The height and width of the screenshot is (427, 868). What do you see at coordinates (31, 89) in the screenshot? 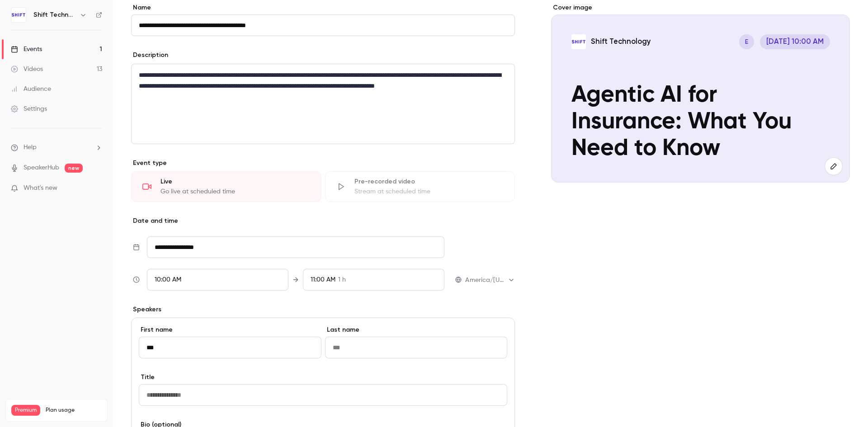
I see `div: Audience` at bounding box center [31, 89].